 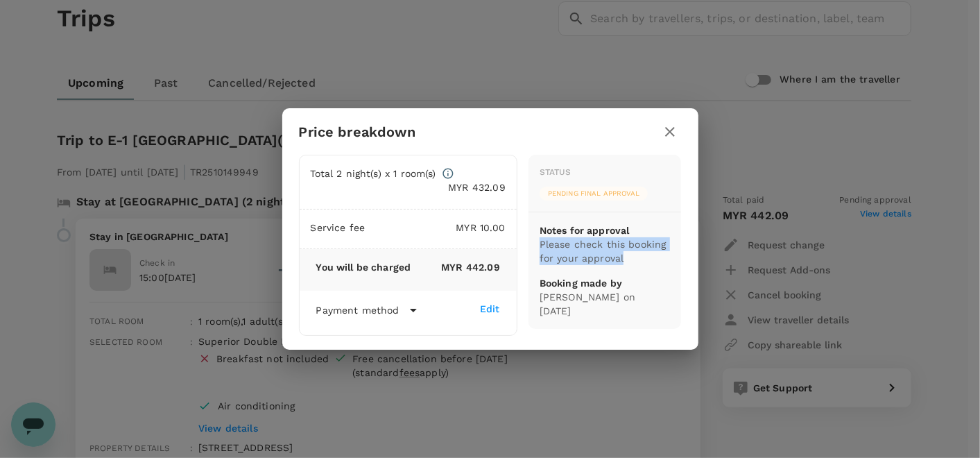 What do you see at coordinates (605, 283) in the screenshot?
I see `p: Booking made by` at bounding box center [605, 283].